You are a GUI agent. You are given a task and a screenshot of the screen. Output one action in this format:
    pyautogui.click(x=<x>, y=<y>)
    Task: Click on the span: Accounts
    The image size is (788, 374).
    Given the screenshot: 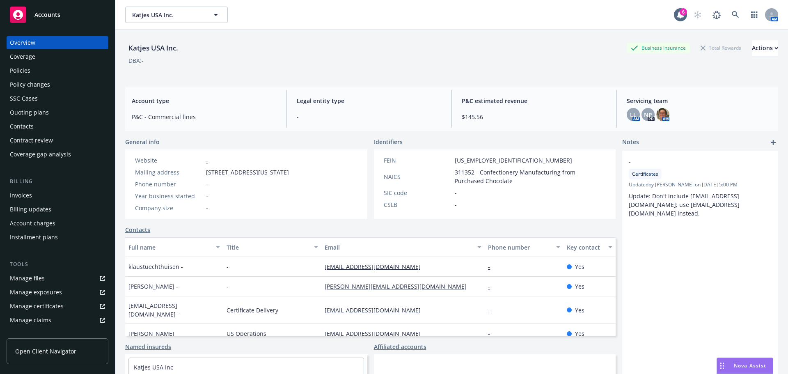 What is the action you would take?
    pyautogui.click(x=47, y=15)
    